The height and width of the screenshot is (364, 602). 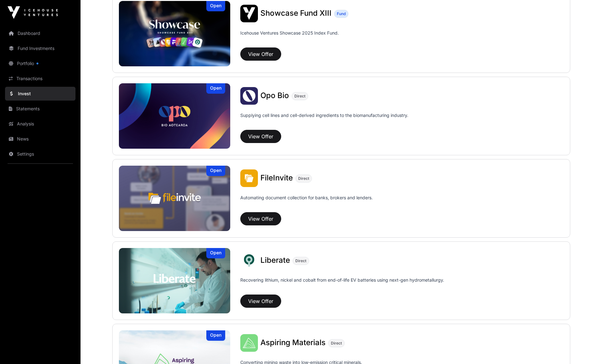 What do you see at coordinates (40, 34) in the screenshot?
I see `a: Dashboard` at bounding box center [40, 34].